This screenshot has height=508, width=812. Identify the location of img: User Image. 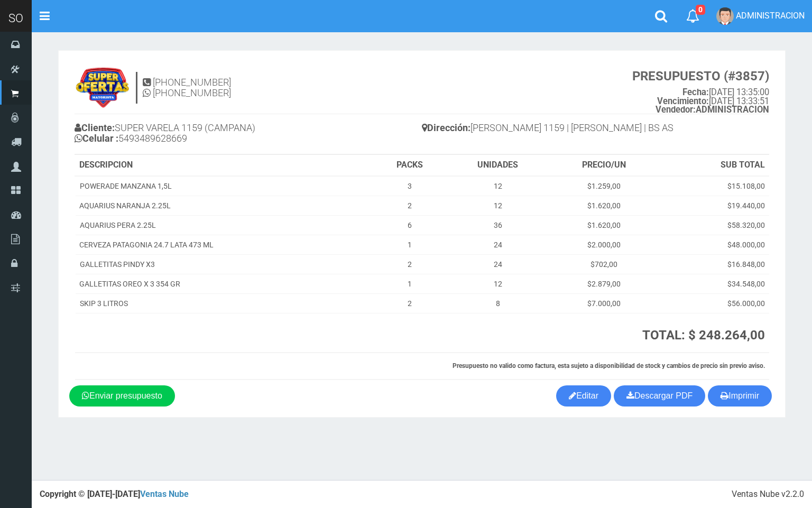
(724, 15).